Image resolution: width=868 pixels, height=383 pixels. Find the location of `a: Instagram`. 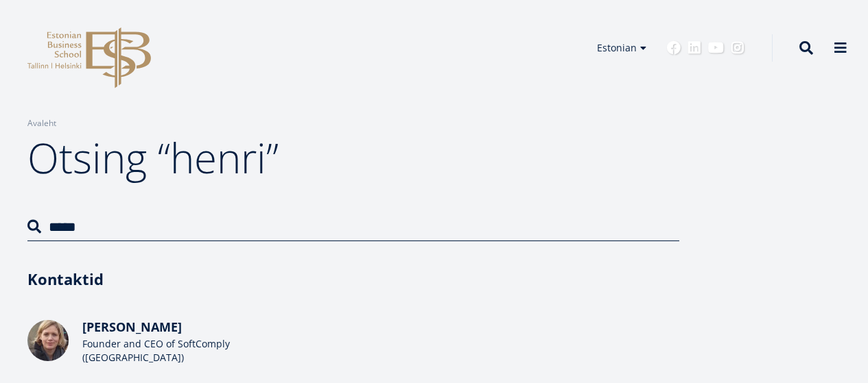

a: Instagram is located at coordinates (738, 48).